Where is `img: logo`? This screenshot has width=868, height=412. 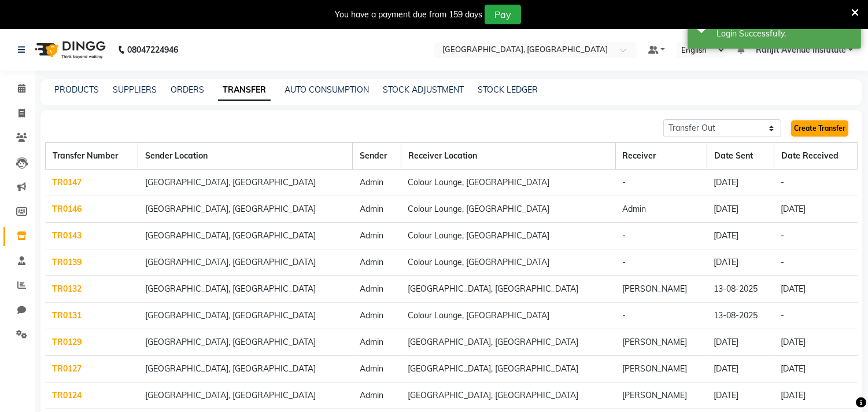 img: logo is located at coordinates (69, 50).